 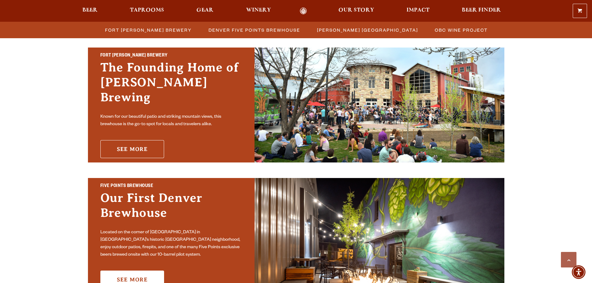 I want to click on a: Scroll to top, so click(x=569, y=260).